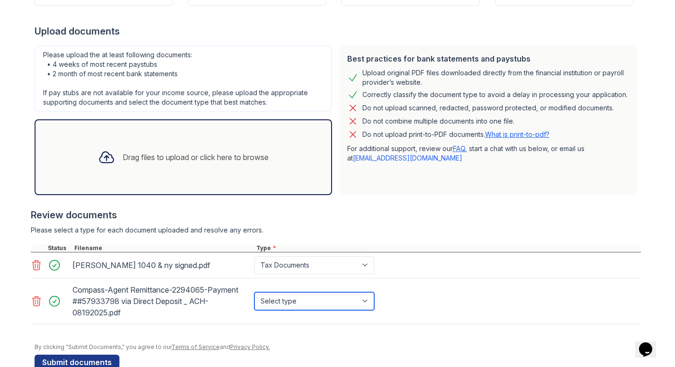 The width and height of the screenshot is (675, 367). What do you see at coordinates (336, 230) in the screenshot?
I see `div: Please select a type for each document uploaded and resolve any errors.` at bounding box center [336, 230].